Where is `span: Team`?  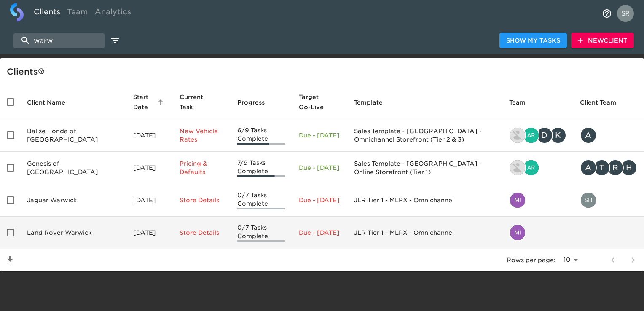 span: Team is located at coordinates (522, 102).